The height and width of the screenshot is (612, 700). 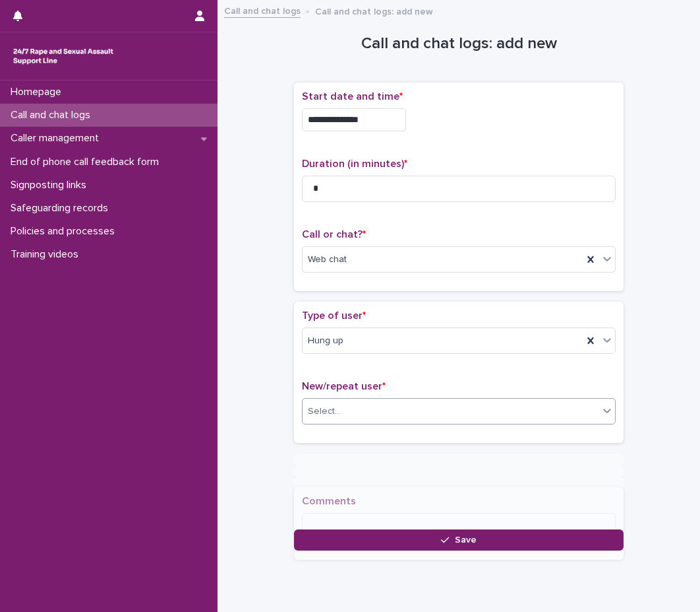 What do you see at coordinates (334, 315) in the screenshot?
I see `span: Type of user` at bounding box center [334, 315].